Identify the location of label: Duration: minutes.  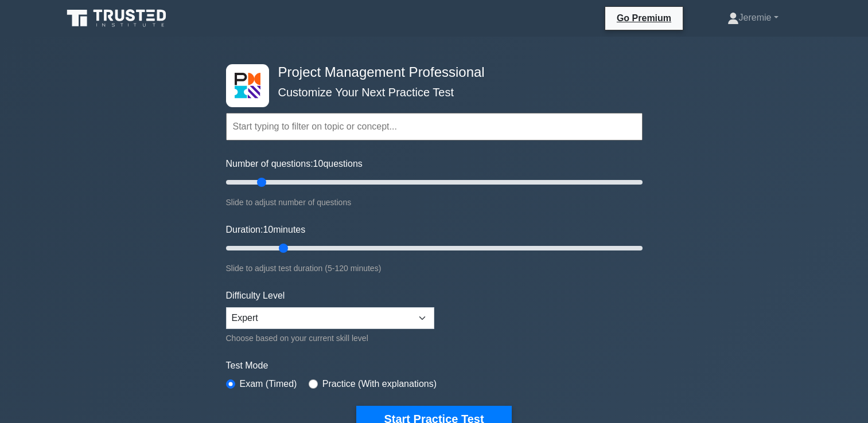
(266, 230).